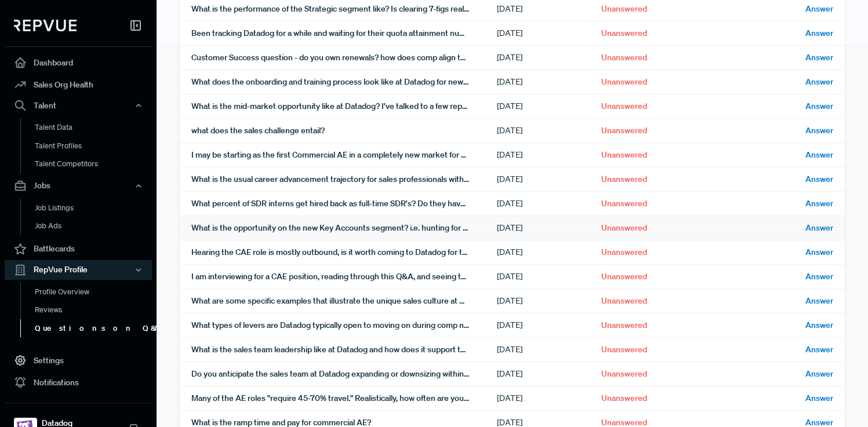 Image resolution: width=868 pixels, height=427 pixels. I want to click on div: Do you anticipate the sales team at Datadog expanding or downsizing within the coming year?, so click(343, 374).